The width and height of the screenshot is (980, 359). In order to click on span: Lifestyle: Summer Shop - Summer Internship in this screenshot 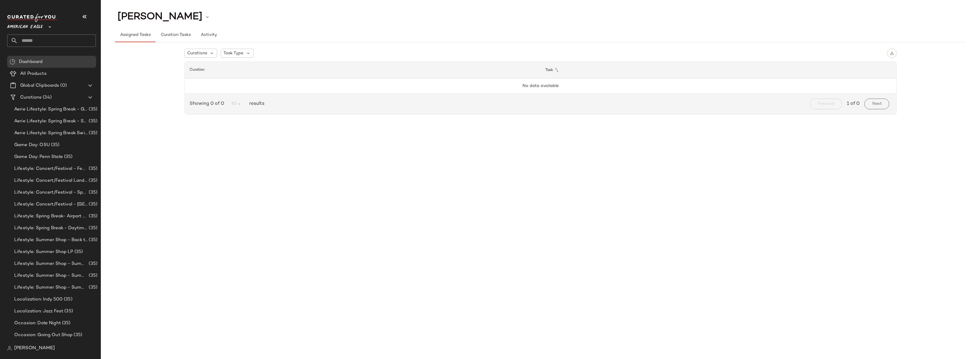, I will do `click(51, 276)`.